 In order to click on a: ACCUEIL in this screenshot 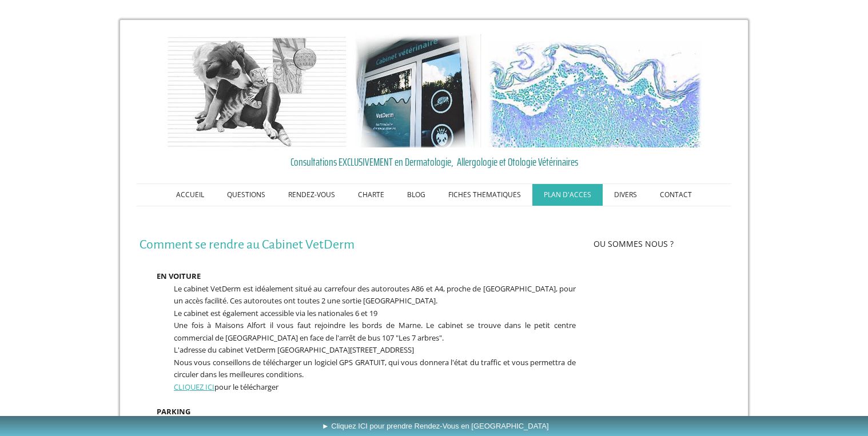, I will do `click(190, 195)`.